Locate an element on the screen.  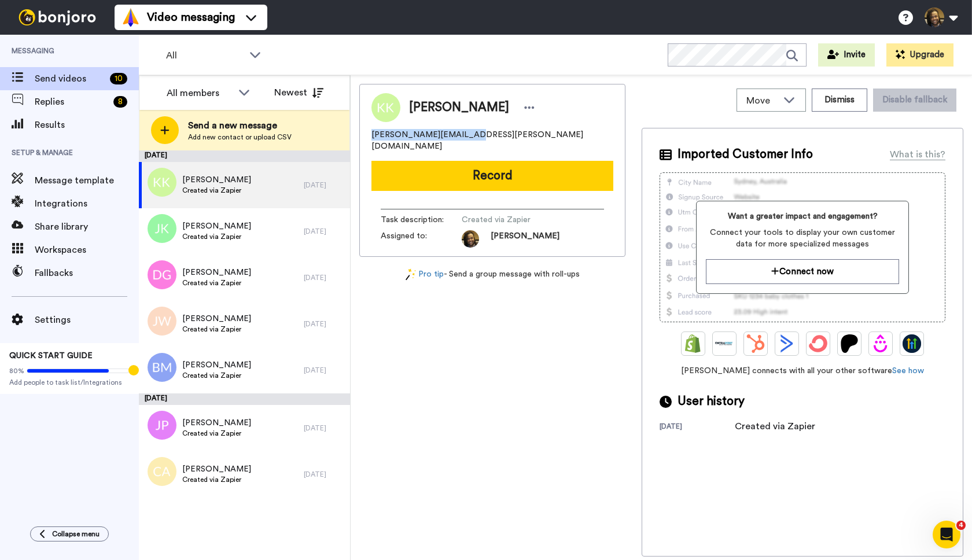
img: Shopify is located at coordinates (693, 343).